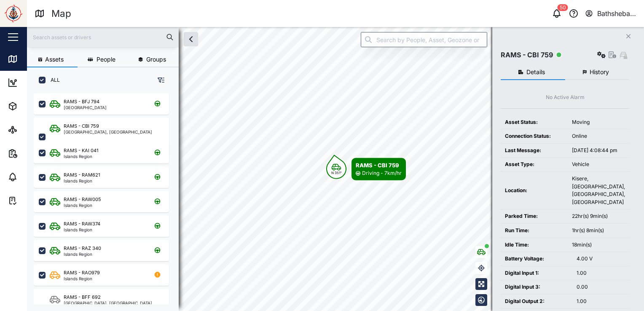  I want to click on button: Bathsheba Kare, so click(611, 13).